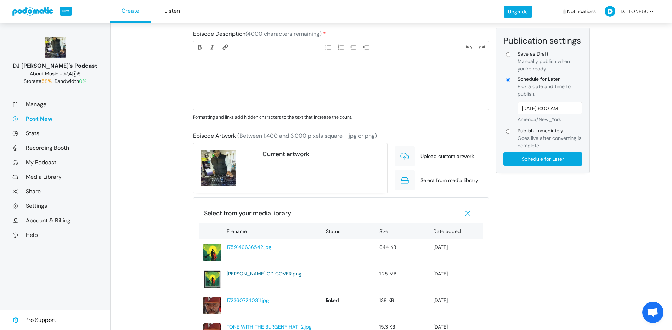  Describe the element at coordinates (82, 81) in the screenshot. I see `span: 0%` at that location.